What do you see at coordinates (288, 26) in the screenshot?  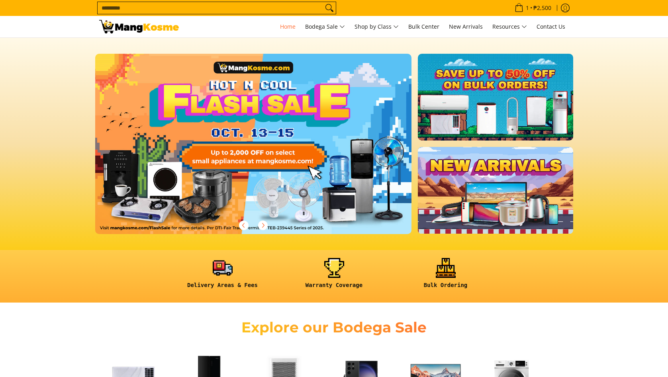 I see `span: Home` at bounding box center [288, 26].